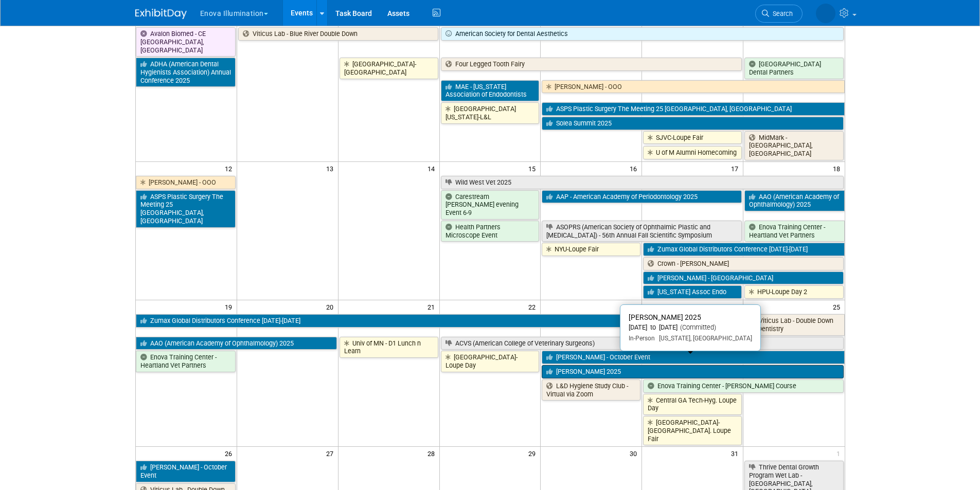 The height and width of the screenshot is (490, 980). What do you see at coordinates (693, 404) in the screenshot?
I see `a: Central GA Tech-Hyg. Loupe Day` at bounding box center [693, 404].